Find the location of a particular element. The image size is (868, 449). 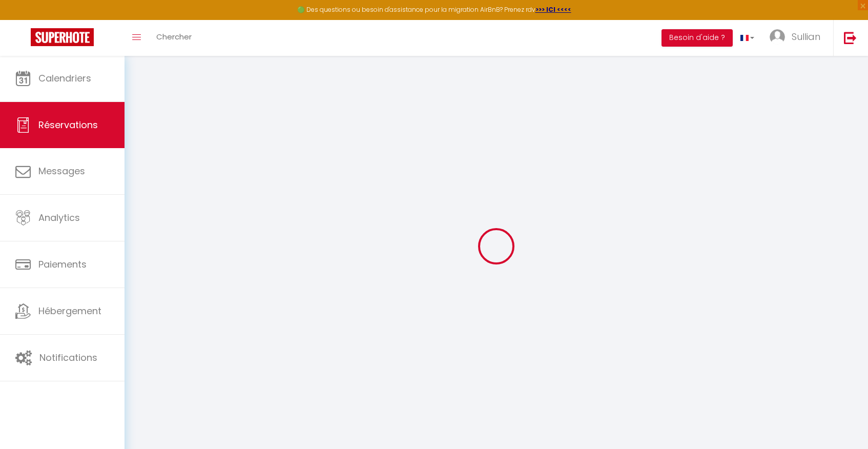

span: Hébergement is located at coordinates (70, 311).